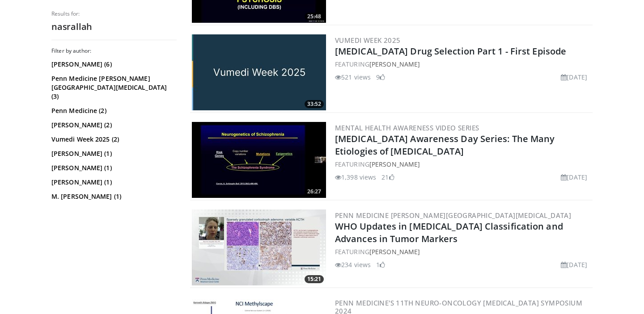 Image resolution: width=644 pixels, height=314 pixels. Describe the element at coordinates (113, 111) in the screenshot. I see `a: Penn Medicine (2)` at that location.